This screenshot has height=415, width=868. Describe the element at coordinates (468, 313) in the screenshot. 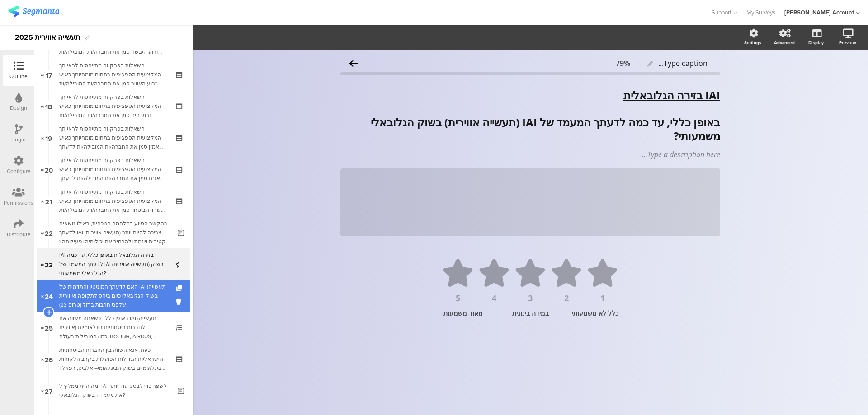

I see `div: מאוד משמעותי` at that location.